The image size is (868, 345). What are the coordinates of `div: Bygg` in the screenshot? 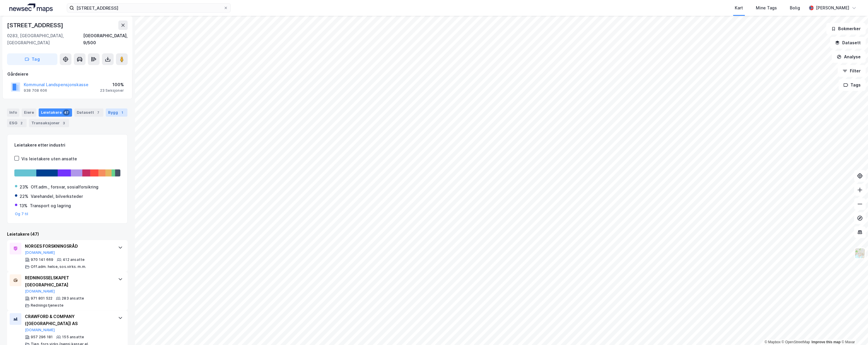 It's located at (117, 113).